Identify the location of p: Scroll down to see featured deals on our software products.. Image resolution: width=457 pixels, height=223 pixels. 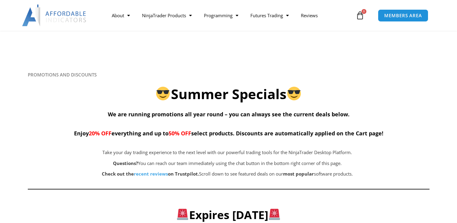
(227, 174).